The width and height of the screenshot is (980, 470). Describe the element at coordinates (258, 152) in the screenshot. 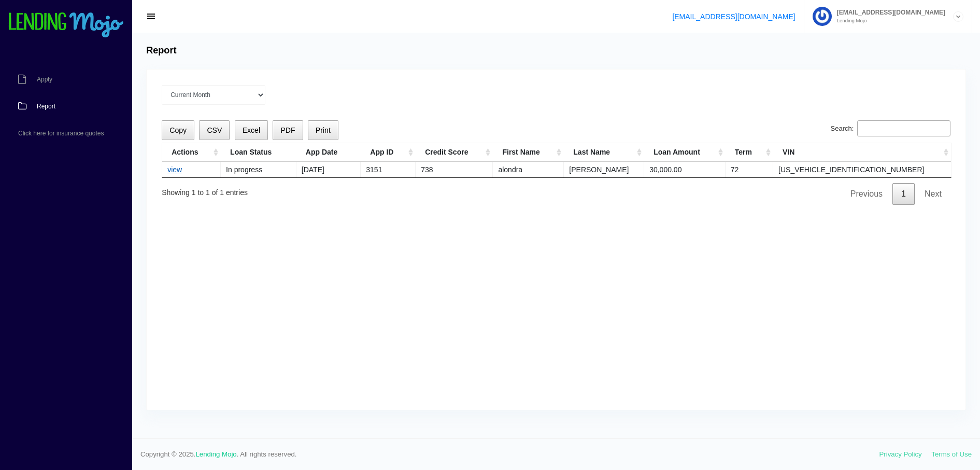

I see `th: Loan Status: activate to sort column ascending` at that location.